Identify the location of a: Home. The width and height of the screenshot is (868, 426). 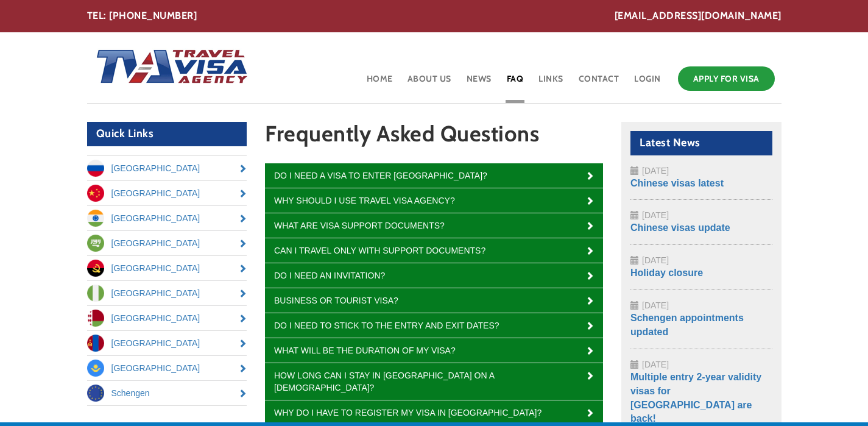
(380, 82).